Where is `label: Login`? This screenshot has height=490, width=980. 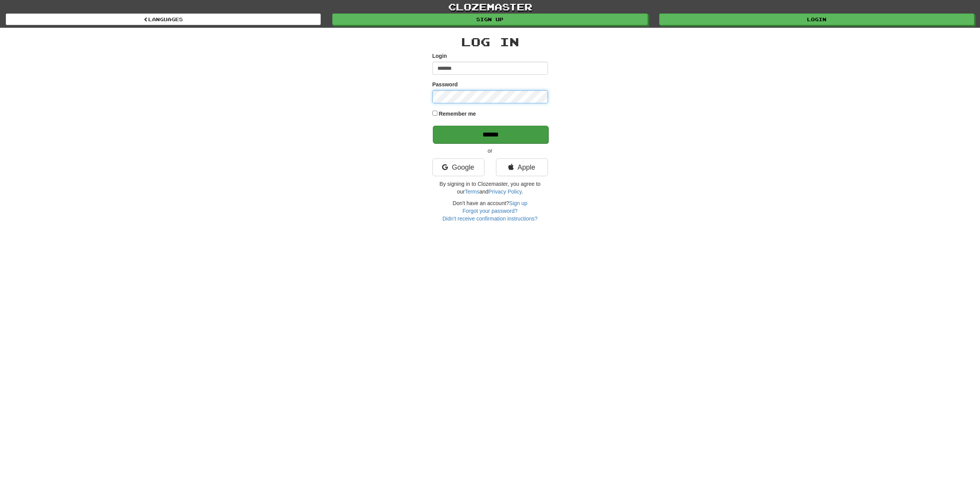
label: Login is located at coordinates (439, 56).